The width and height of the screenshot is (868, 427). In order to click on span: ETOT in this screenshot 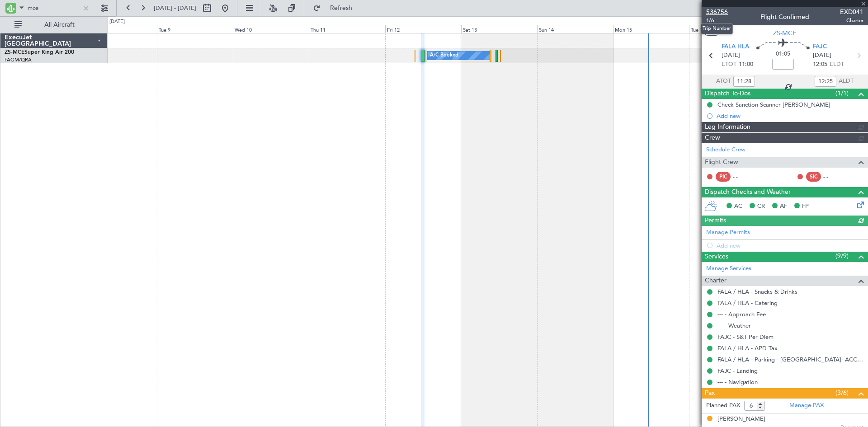, I will do `click(729, 64)`.